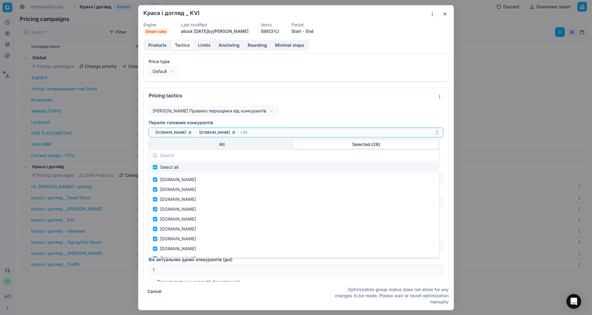 This screenshot has width=592, height=315. What do you see at coordinates (215, 25) in the screenshot?
I see `dt: Last modified` at bounding box center [215, 25].